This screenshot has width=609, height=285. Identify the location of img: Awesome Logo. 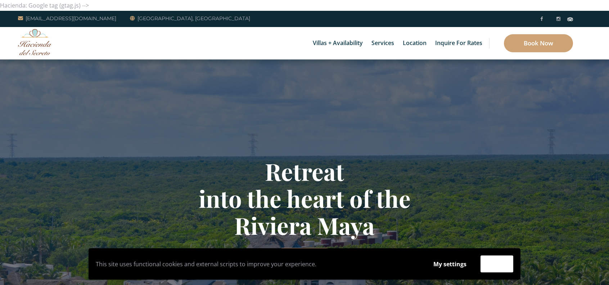
(35, 42).